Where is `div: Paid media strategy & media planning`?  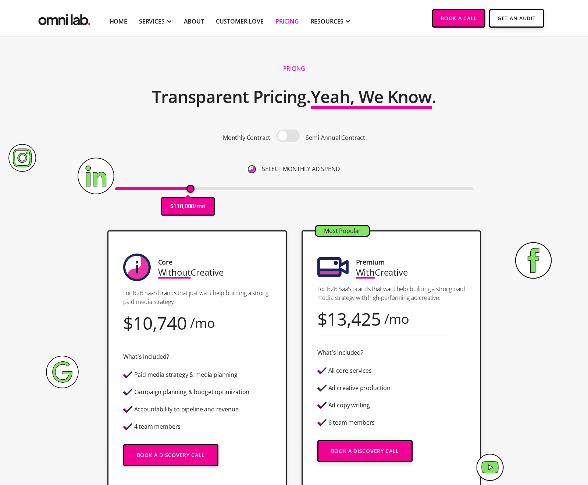 div: Paid media strategy & media planning is located at coordinates (186, 374).